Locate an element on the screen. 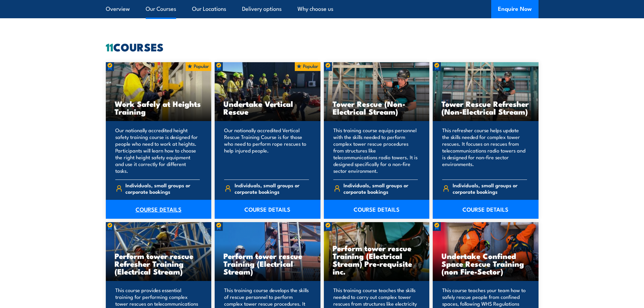 This screenshot has height=308, width=644. p: This training course equips personnel with the skills needed to perform complex tower rescue proc... is located at coordinates (375, 151).